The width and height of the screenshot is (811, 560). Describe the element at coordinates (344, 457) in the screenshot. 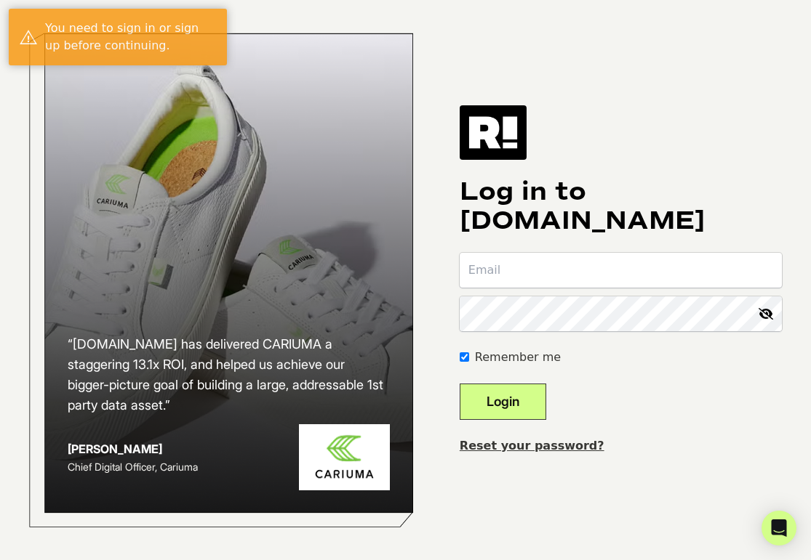

I see `img: Cariuma` at that location.